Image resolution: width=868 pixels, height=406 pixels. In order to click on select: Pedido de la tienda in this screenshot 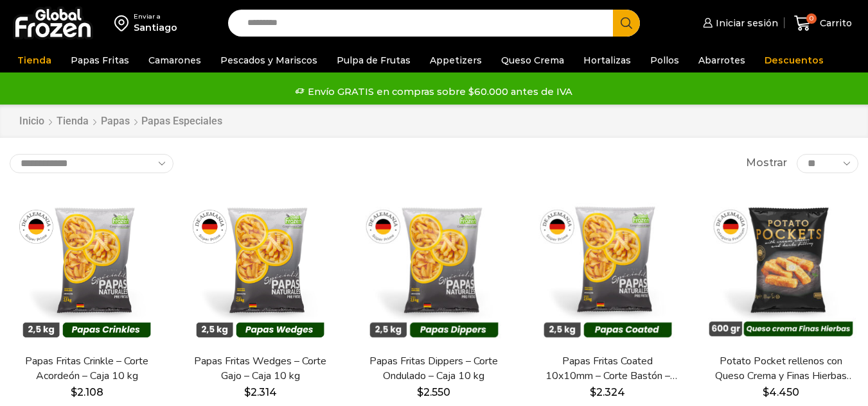, I will do `click(91, 164)`.